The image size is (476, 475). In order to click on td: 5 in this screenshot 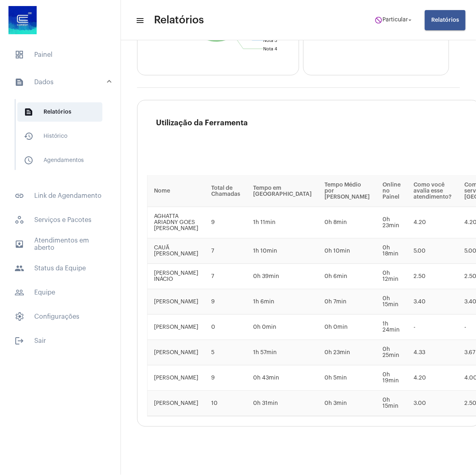, I will do `click(226, 353)`.